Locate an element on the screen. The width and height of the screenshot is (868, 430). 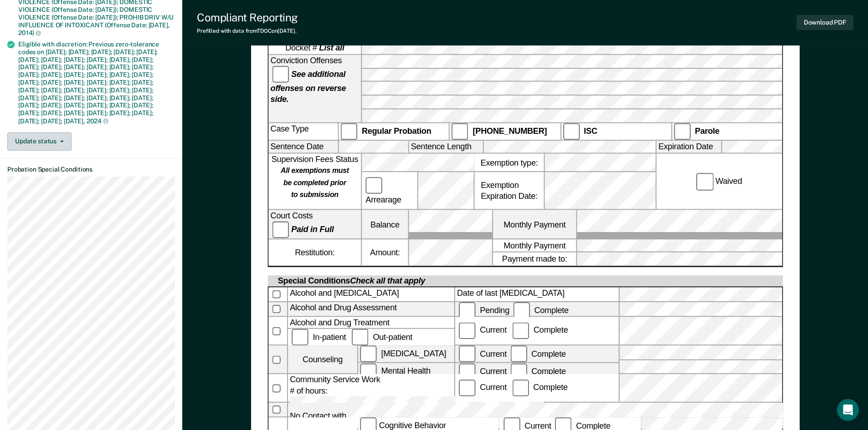
div: Alcohol and Drug Assessment is located at coordinates (371, 309).